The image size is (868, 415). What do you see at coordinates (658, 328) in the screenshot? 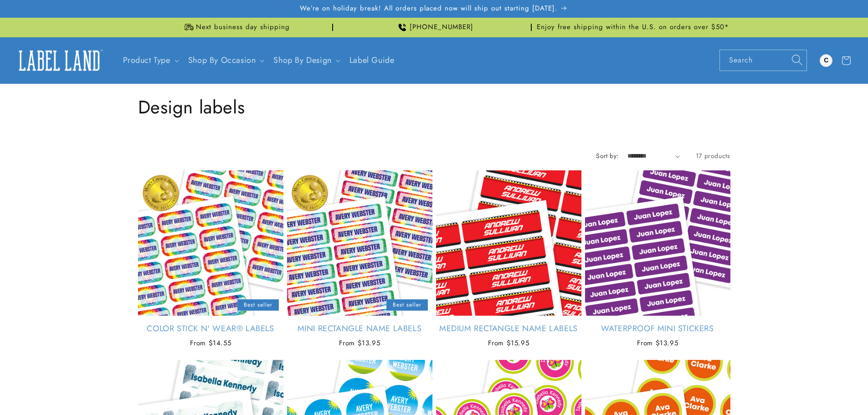
I see `a: Waterproof Mini Stickers` at bounding box center [658, 328].